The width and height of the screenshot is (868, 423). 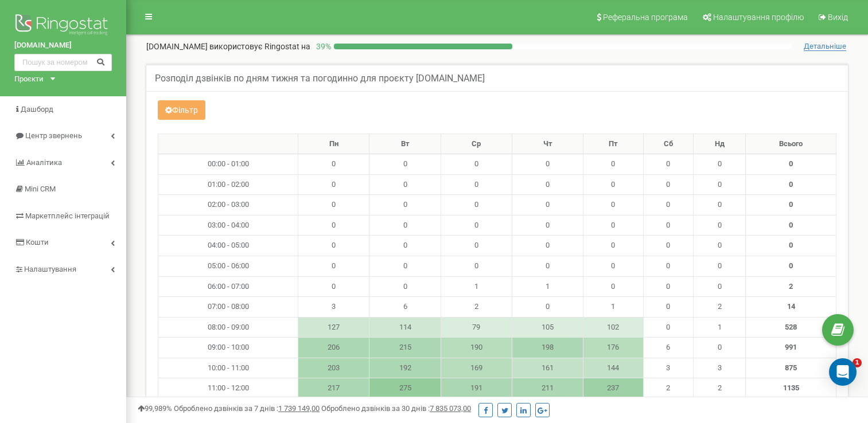 I want to click on td: 102, so click(x=613, y=328).